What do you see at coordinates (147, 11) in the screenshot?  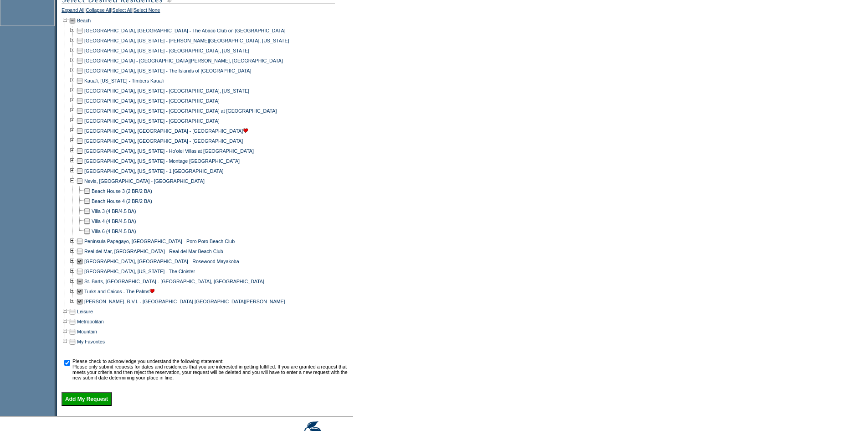 I see `a: Select None` at bounding box center [147, 11].